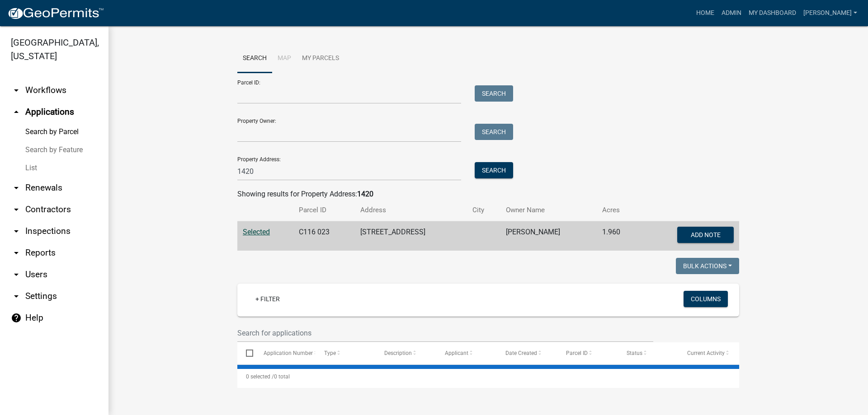 This screenshot has width=868, height=415. I want to click on span: Date Created, so click(521, 354).